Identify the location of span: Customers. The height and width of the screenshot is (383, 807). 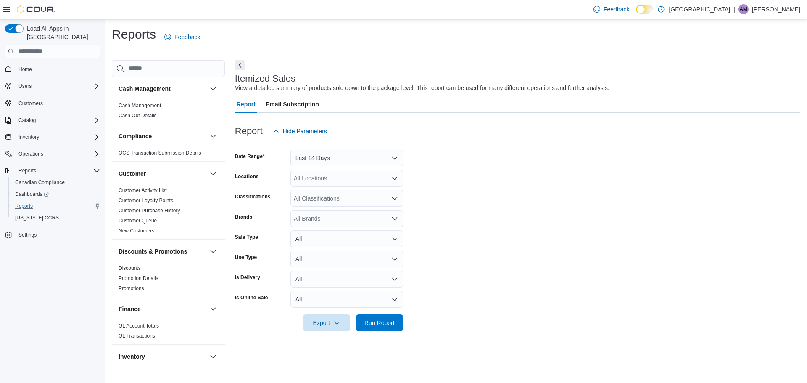
(58, 103).